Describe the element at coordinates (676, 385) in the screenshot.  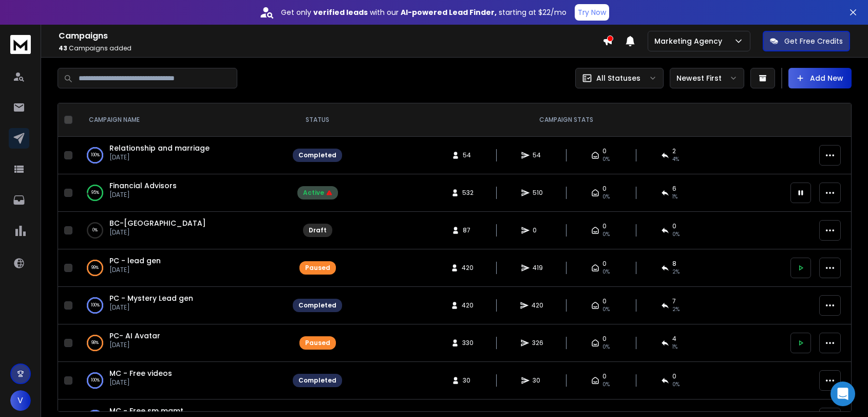
I see `span: 0 %` at that location.